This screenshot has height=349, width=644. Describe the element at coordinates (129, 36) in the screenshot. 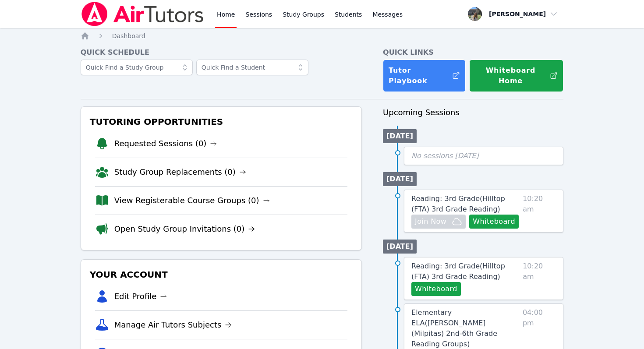

I see `span: Dashboard` at that location.